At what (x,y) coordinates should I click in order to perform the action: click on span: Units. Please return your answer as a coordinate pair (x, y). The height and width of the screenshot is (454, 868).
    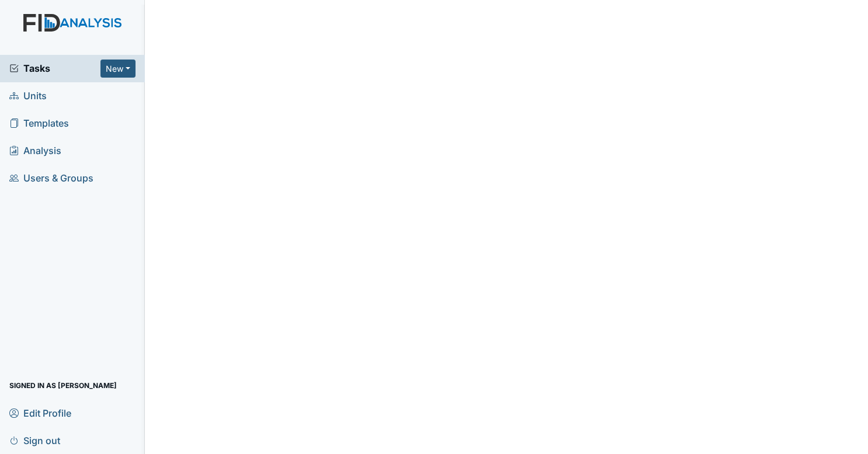
    Looking at the image, I should click on (28, 96).